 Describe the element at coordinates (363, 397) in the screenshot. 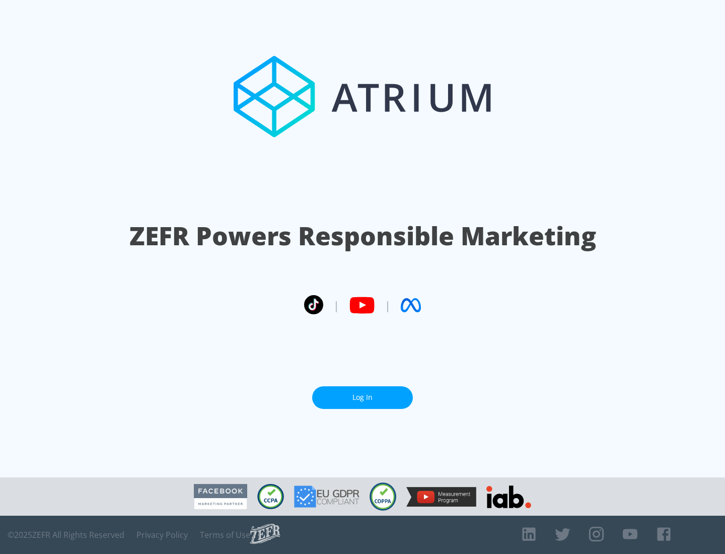

I see `a: Log In` at that location.